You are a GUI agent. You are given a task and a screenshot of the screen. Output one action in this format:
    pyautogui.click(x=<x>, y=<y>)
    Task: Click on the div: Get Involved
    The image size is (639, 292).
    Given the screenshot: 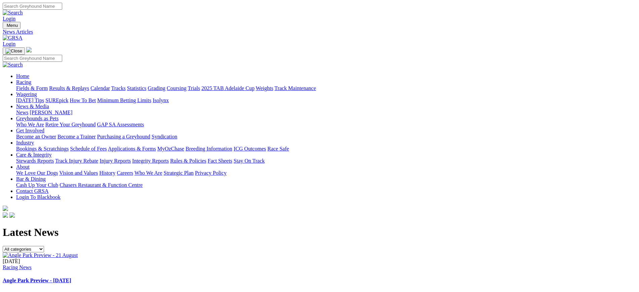 What is the action you would take?
    pyautogui.click(x=326, y=137)
    